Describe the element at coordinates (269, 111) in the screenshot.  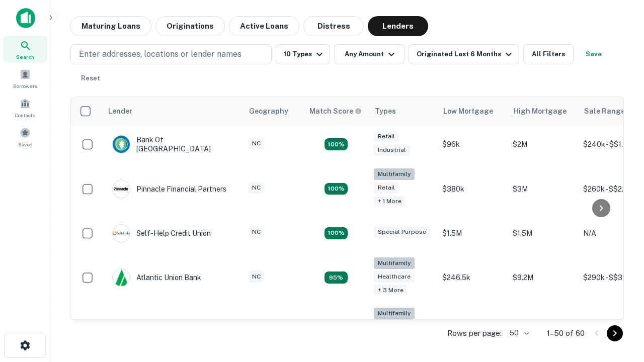
I see `div: Geography` at that location.